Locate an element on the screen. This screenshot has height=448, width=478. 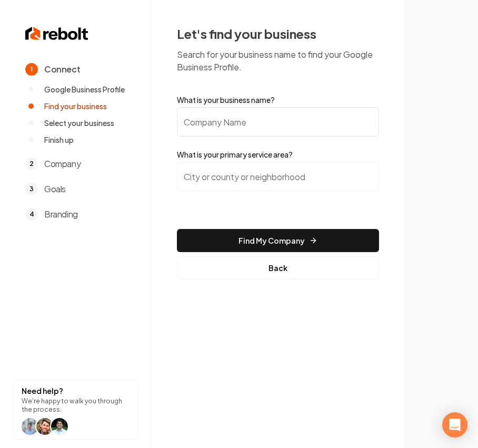
img: help icon arwin is located at coordinates (59, 427).